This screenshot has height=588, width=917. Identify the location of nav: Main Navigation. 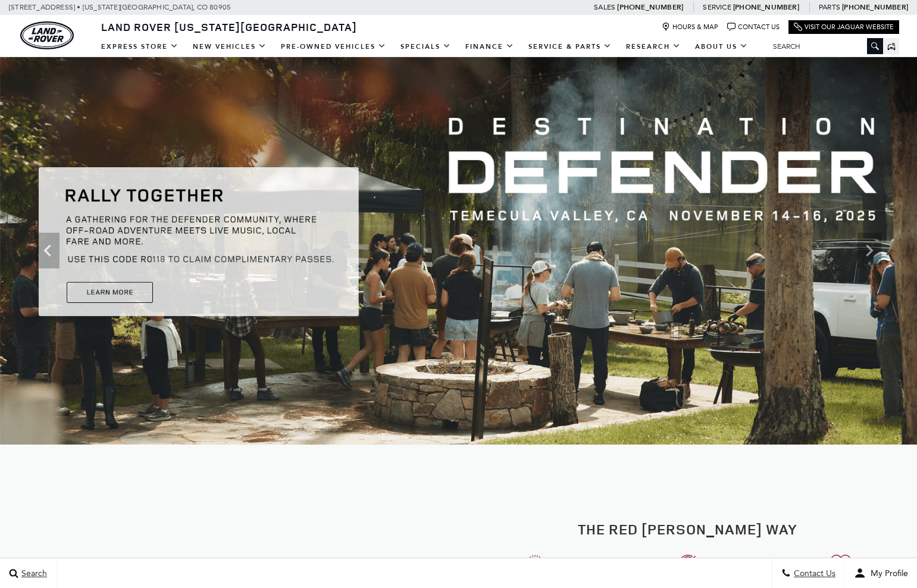
(424, 47).